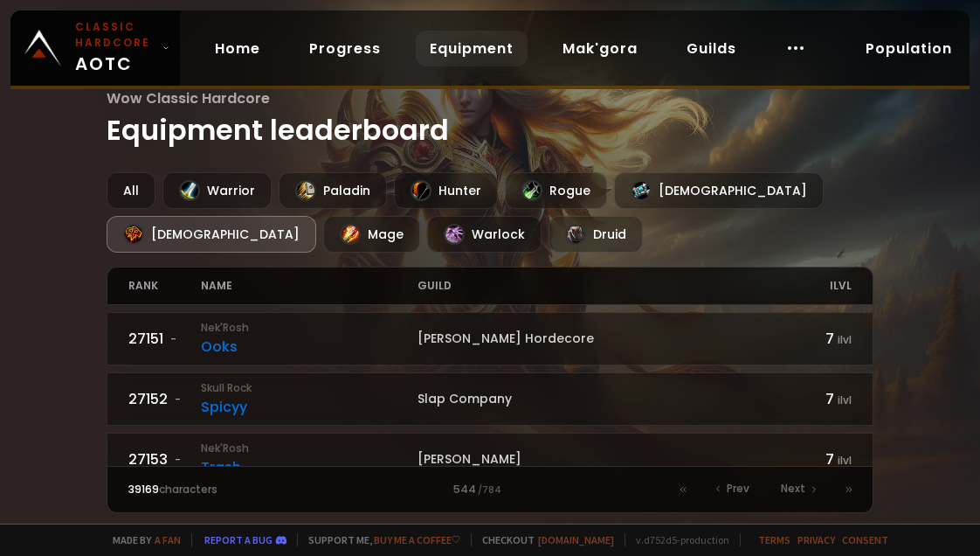 This screenshot has height=556, width=980. Describe the element at coordinates (379, 539) in the screenshot. I see `span: Support me,` at that location.